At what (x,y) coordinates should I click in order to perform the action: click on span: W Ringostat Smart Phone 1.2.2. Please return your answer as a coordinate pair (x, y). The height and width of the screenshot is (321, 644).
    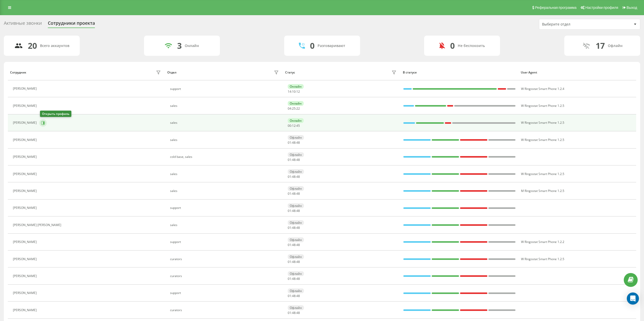
    Looking at the image, I should click on (543, 242).